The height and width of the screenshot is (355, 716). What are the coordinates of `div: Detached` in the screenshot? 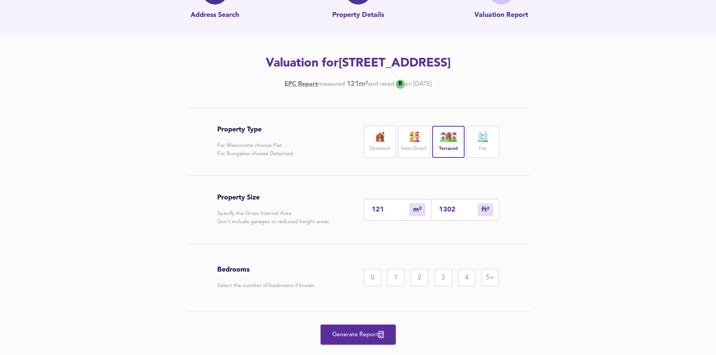 It's located at (380, 142).